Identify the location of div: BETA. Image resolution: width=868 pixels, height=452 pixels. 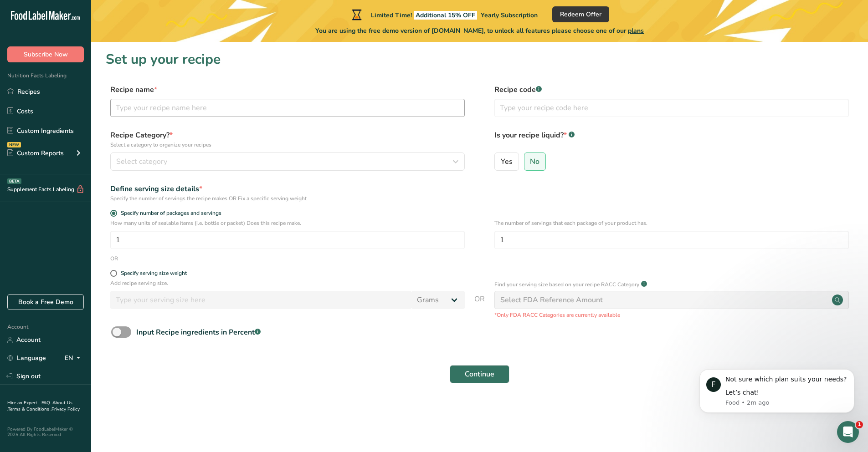
(14, 181).